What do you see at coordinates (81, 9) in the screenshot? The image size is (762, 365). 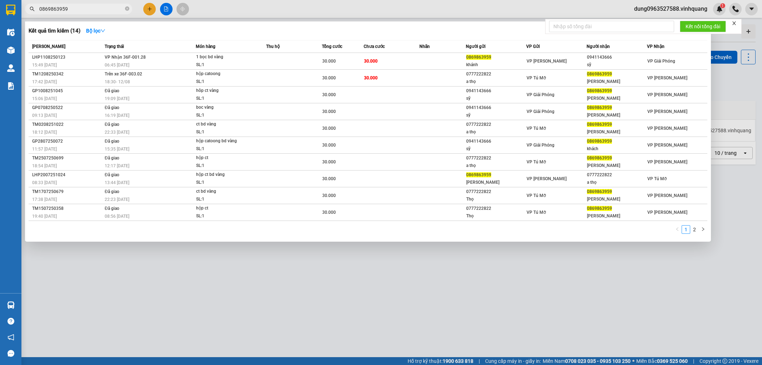 I see `input: Tìm tên, số ĐT hoặc mã đơn` at bounding box center [81, 9].